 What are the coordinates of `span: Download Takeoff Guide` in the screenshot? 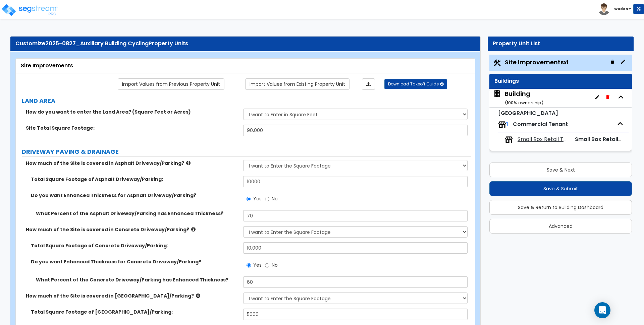 It's located at (414, 84).